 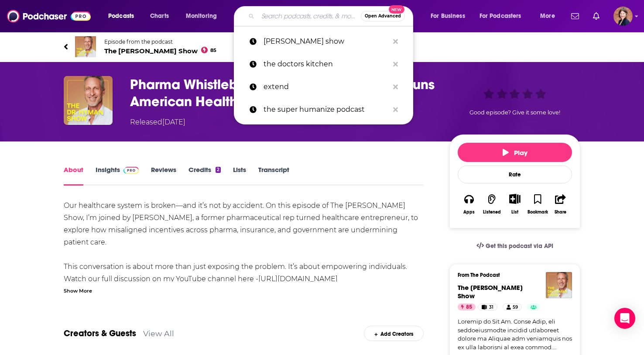 I want to click on a: Get this podcast via API, so click(x=514, y=246).